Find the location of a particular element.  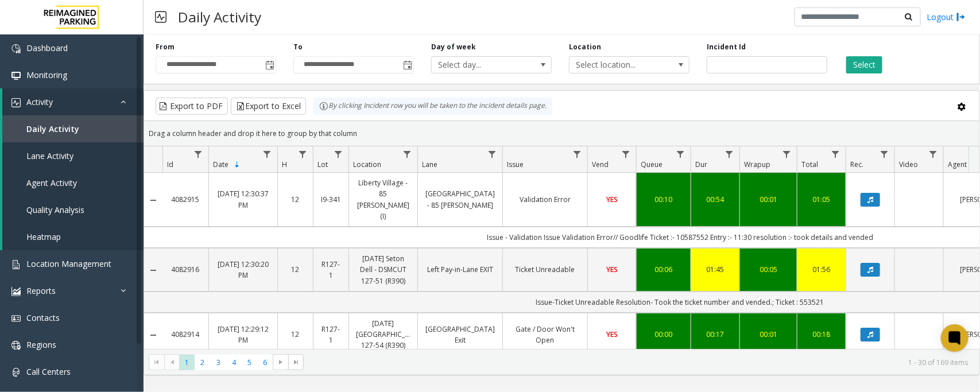

a: Lane Filter Menu is located at coordinates (492, 154).